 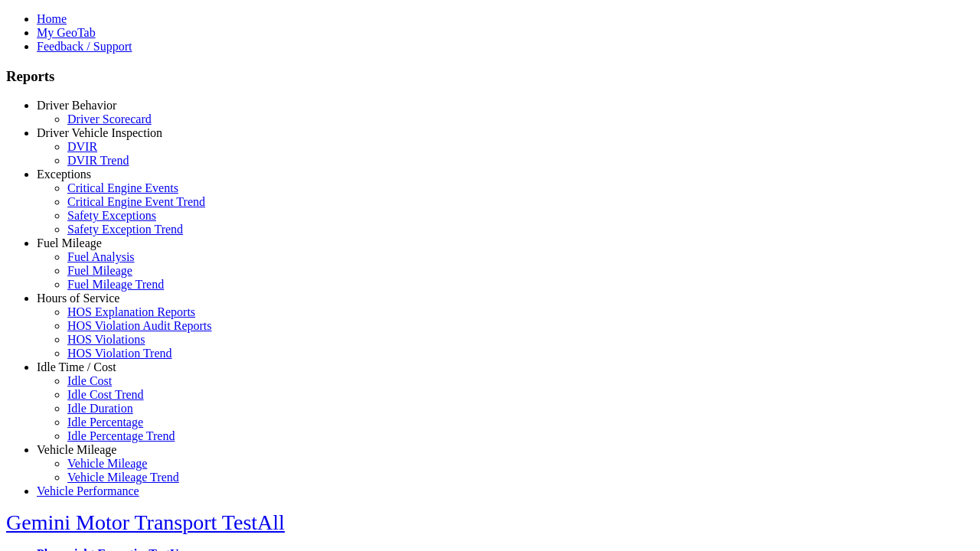 What do you see at coordinates (76, 105) in the screenshot?
I see `a: Driver Behavior` at bounding box center [76, 105].